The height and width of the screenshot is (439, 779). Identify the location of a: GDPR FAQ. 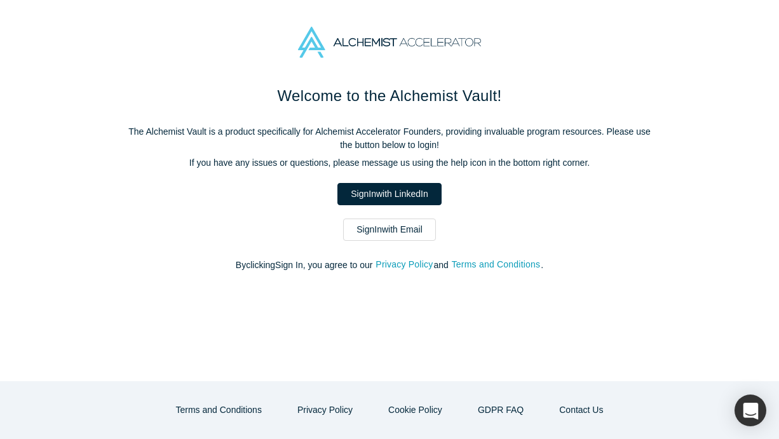
(501, 410).